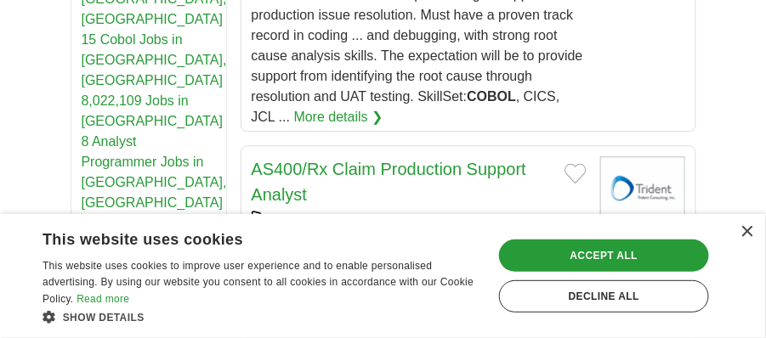 The height and width of the screenshot is (338, 766). Describe the element at coordinates (338, 117) in the screenshot. I see `a: More details ❯` at that location.